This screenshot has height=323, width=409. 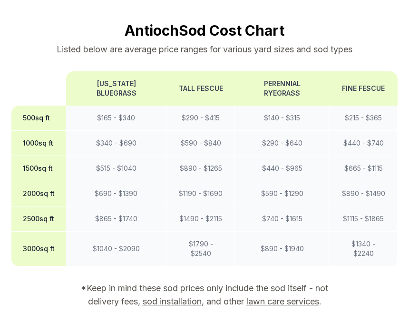 I want to click on td: $ 890 - $ 1940, so click(x=282, y=249).